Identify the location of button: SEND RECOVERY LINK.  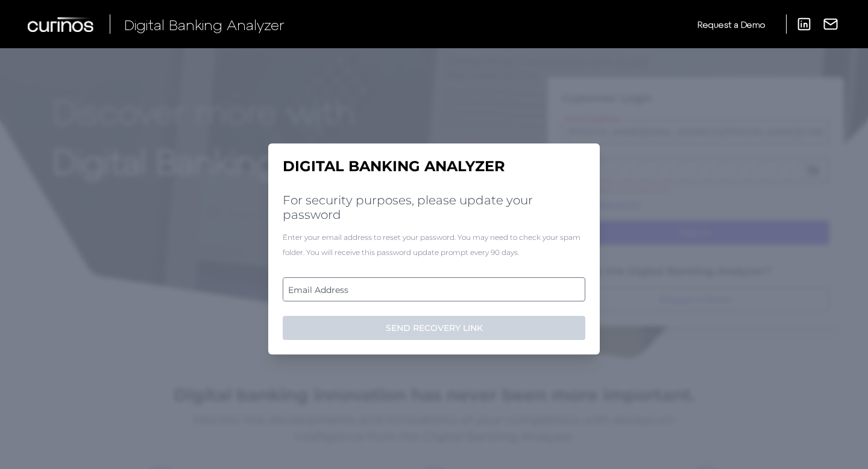
(434, 328).